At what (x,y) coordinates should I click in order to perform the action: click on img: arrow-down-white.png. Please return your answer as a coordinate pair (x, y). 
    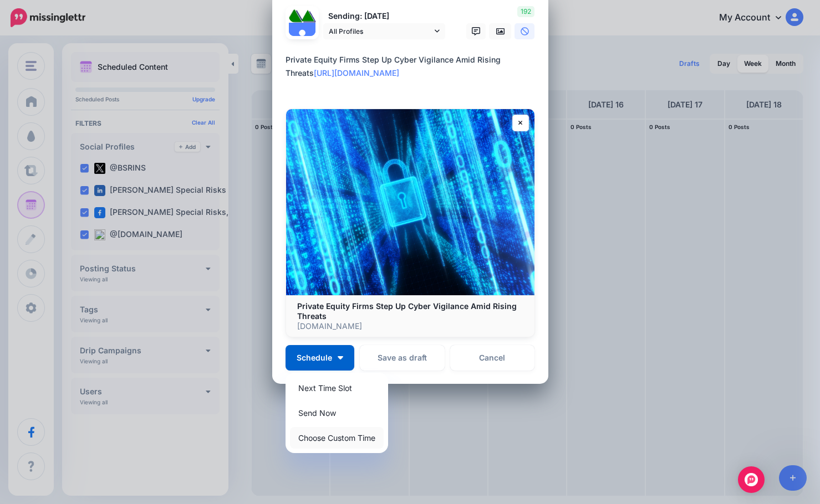
    Looking at the image, I should click on (340, 358).